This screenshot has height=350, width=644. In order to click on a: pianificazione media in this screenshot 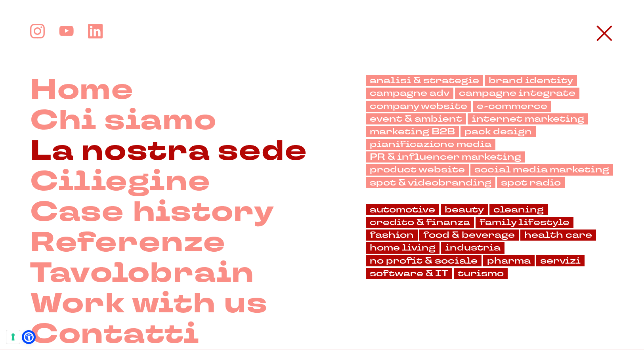, I will do `click(431, 144)`.